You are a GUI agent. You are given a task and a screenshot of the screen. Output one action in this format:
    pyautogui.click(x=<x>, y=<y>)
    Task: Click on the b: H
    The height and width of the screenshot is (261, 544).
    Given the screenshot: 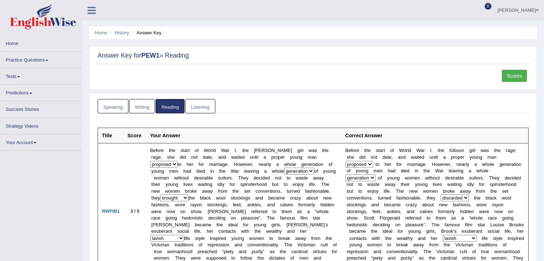 What is the action you would take?
    pyautogui.click(x=434, y=164)
    